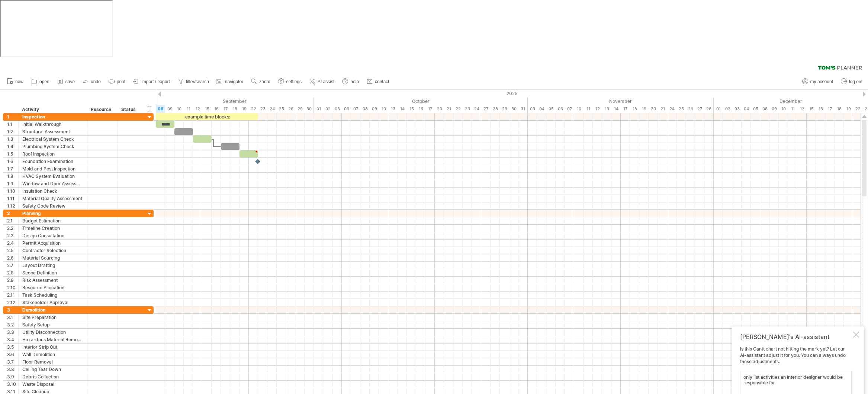 Image resolution: width=868 pixels, height=394 pixels. What do you see at coordinates (855, 81) in the screenshot?
I see `span: log out` at bounding box center [855, 81].